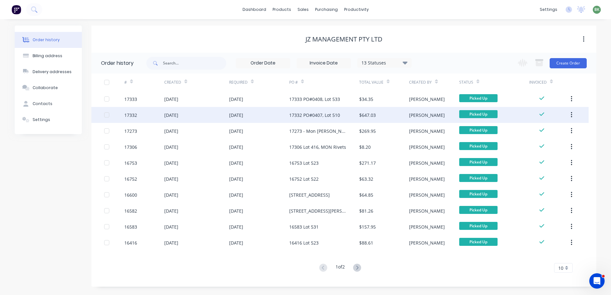 The image size is (611, 295). Describe the element at coordinates (48, 104) in the screenshot. I see `button: Contacts` at that location.